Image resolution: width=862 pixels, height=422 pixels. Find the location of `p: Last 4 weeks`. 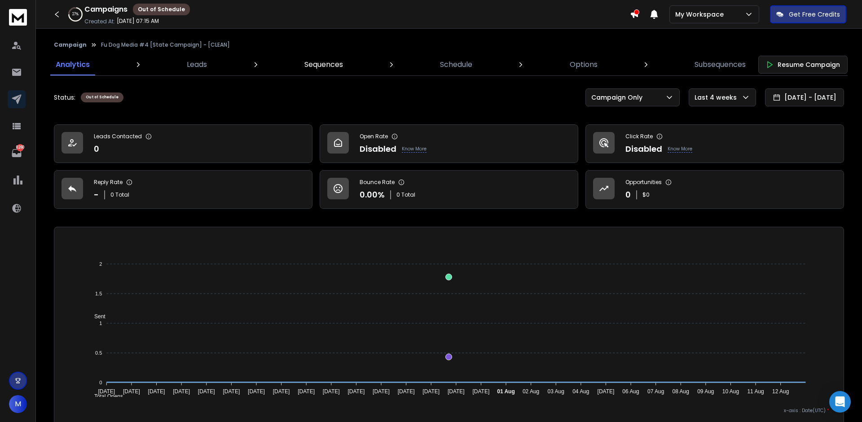

p: Last 4 weeks is located at coordinates (717, 97).